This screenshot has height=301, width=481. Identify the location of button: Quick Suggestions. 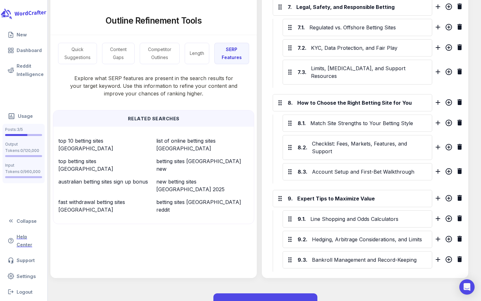
(77, 53).